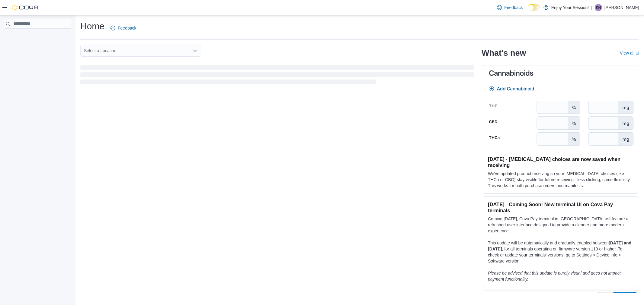 This screenshot has width=644, height=305. I want to click on h1: Home, so click(92, 26).